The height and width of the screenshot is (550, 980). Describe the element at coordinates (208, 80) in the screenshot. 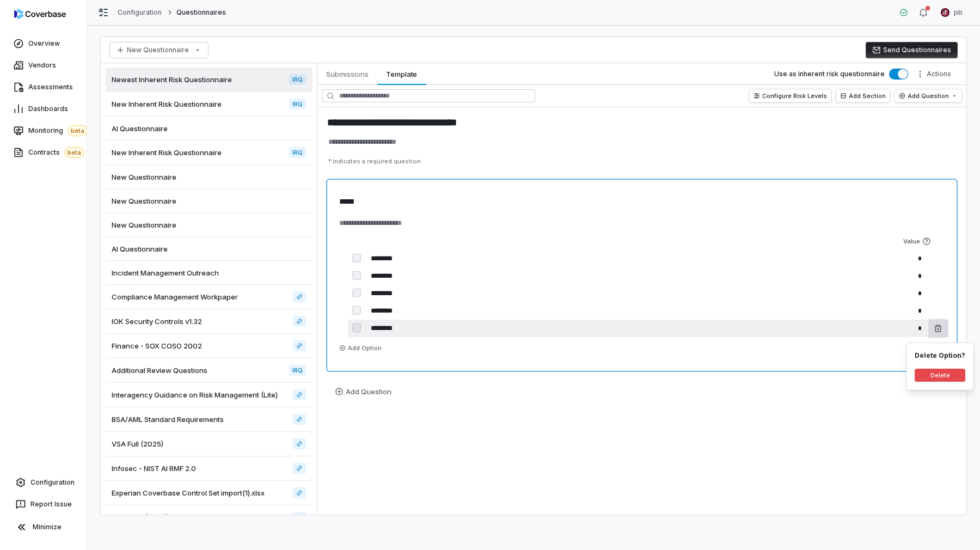

I see `a: Newest Inherent Risk QuestionnaireIRQ` at that location.